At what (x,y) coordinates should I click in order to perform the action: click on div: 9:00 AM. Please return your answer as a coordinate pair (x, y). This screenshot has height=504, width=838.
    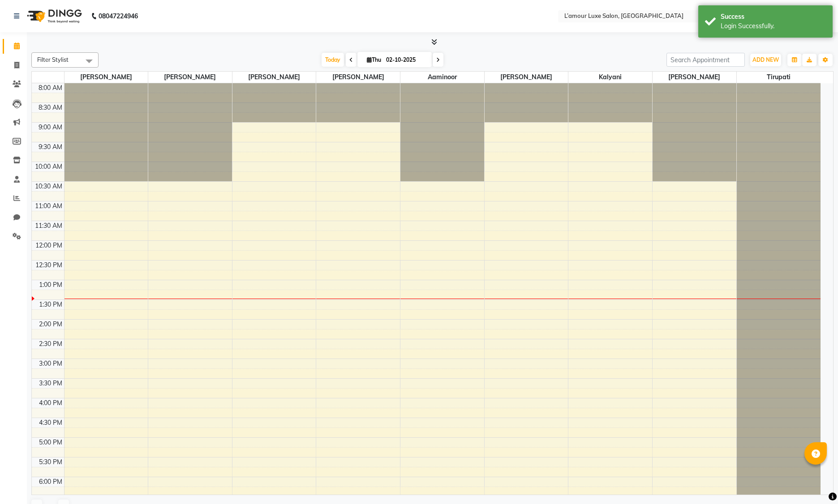
    Looking at the image, I should click on (50, 127).